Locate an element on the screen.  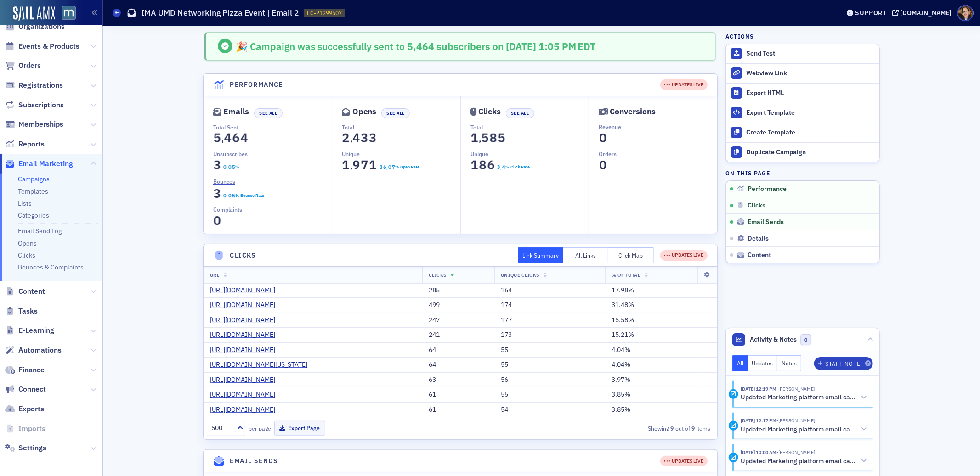
span: EDT is located at coordinates (585, 47).